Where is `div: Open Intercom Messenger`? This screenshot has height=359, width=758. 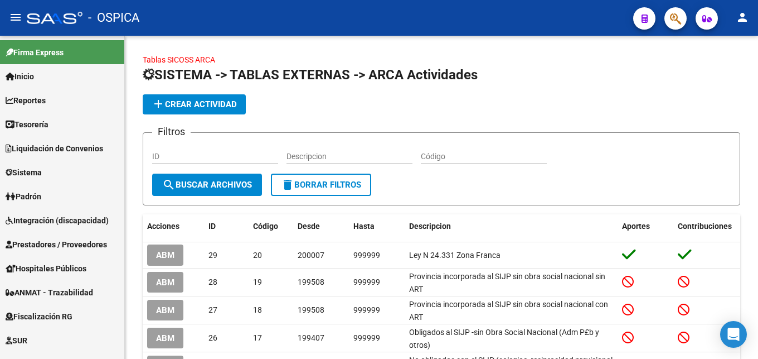
div: Open Intercom Messenger is located at coordinates (734, 334).